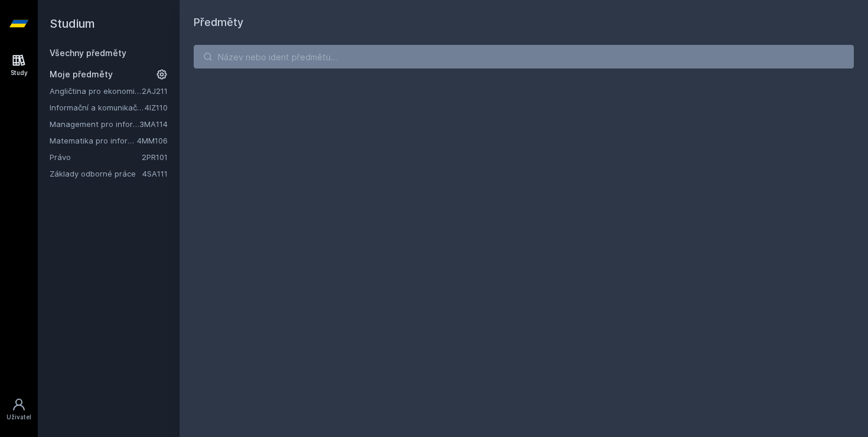  Describe the element at coordinates (19, 409) in the screenshot. I see `a: Uživatel` at that location.